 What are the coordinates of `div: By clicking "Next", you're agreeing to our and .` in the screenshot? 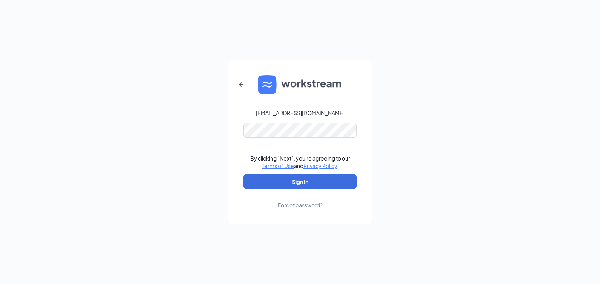 It's located at (300, 162).